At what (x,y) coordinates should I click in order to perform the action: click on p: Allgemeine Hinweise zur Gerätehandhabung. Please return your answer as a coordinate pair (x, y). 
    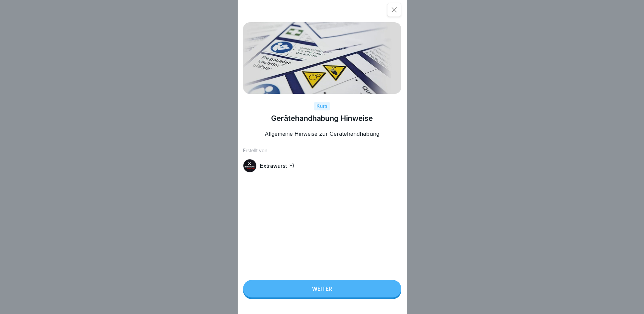
    Looking at the image, I should click on (322, 134).